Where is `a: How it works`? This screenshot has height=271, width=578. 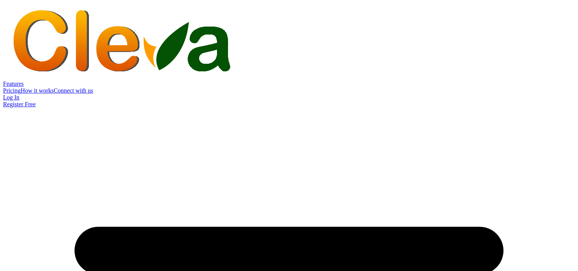
a: How it works is located at coordinates (37, 90).